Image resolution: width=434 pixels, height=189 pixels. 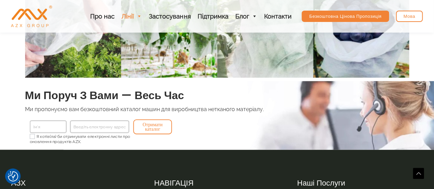 I want to click on font: Підтримка, so click(x=213, y=16).